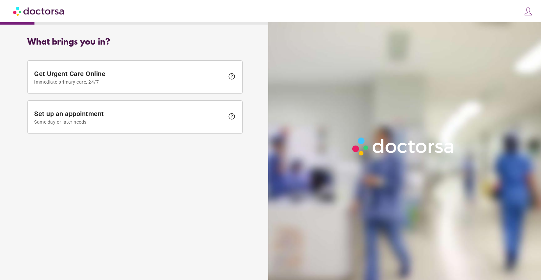 This screenshot has width=541, height=280. Describe the element at coordinates (129, 77) in the screenshot. I see `span: Get Urgent Care Online` at that location.